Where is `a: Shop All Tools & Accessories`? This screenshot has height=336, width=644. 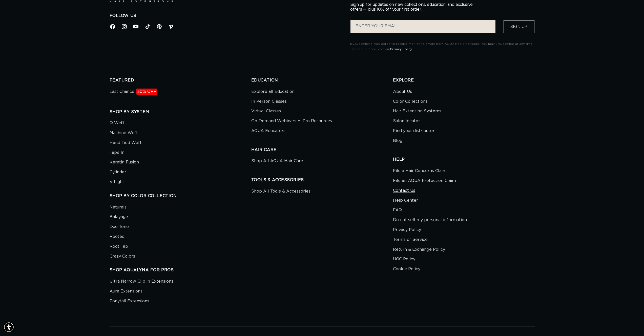 a: Shop All Tools & Accessories is located at coordinates (281, 192).